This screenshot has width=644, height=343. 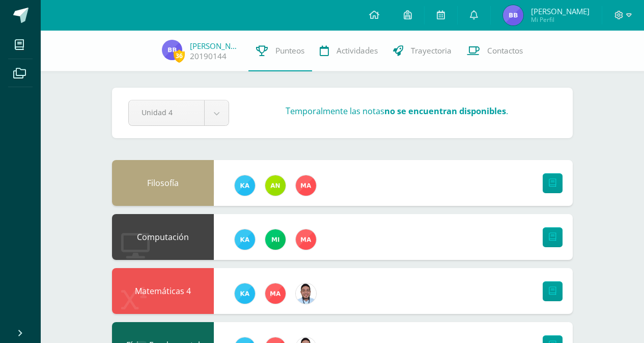 What do you see at coordinates (179, 56) in the screenshot?
I see `span: 36` at bounding box center [179, 56].